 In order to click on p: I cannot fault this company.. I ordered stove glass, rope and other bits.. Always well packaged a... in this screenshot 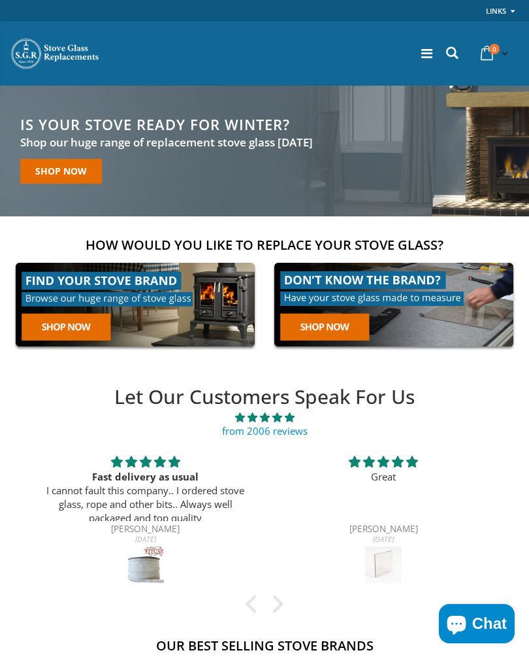, I will do `click(146, 504)`.